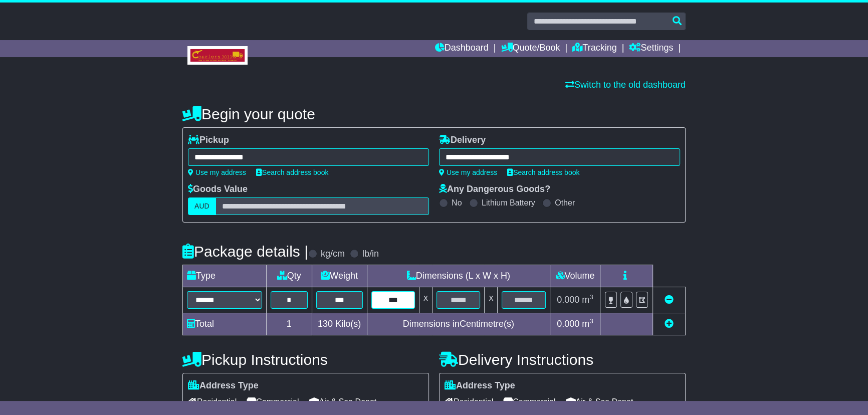  Describe the element at coordinates (339, 325) in the screenshot. I see `td: Kilo(s)` at that location.